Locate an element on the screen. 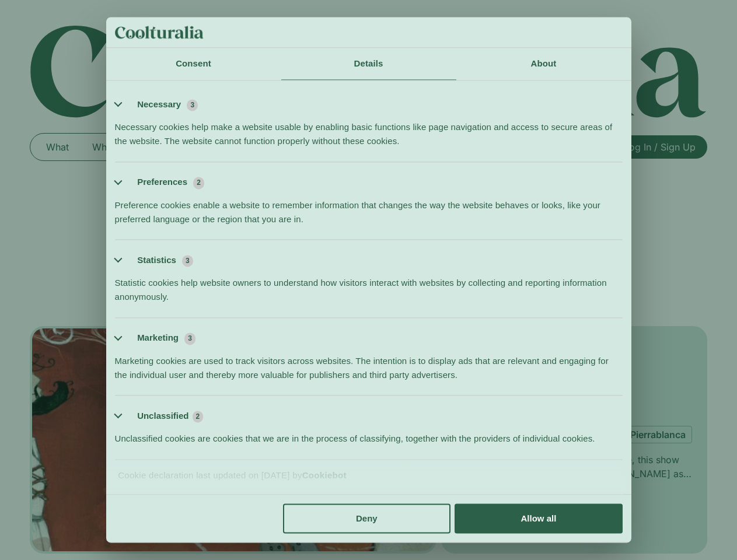 Image resolution: width=737 pixels, height=560 pixels. button: Statistics (3) is located at coordinates (157, 260).